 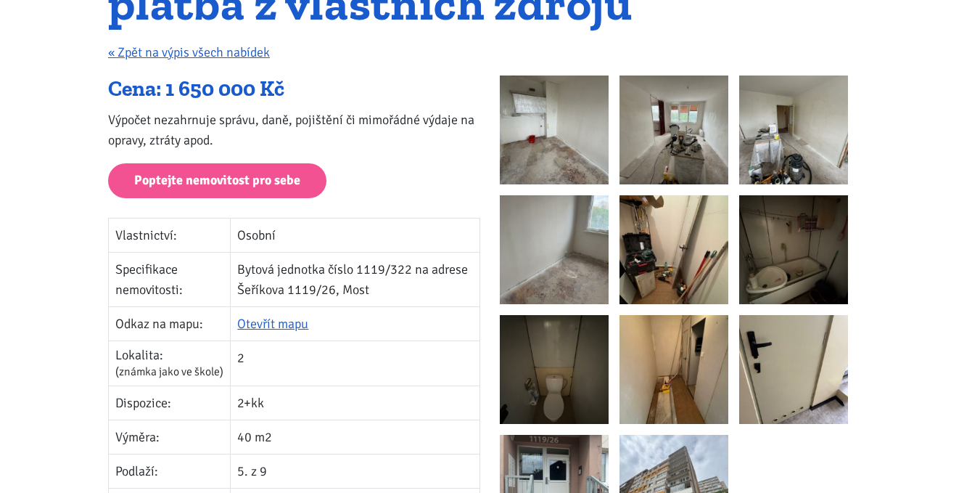 What do you see at coordinates (170, 280) in the screenshot?
I see `td: Specifikace nemovitosti:` at bounding box center [170, 280].